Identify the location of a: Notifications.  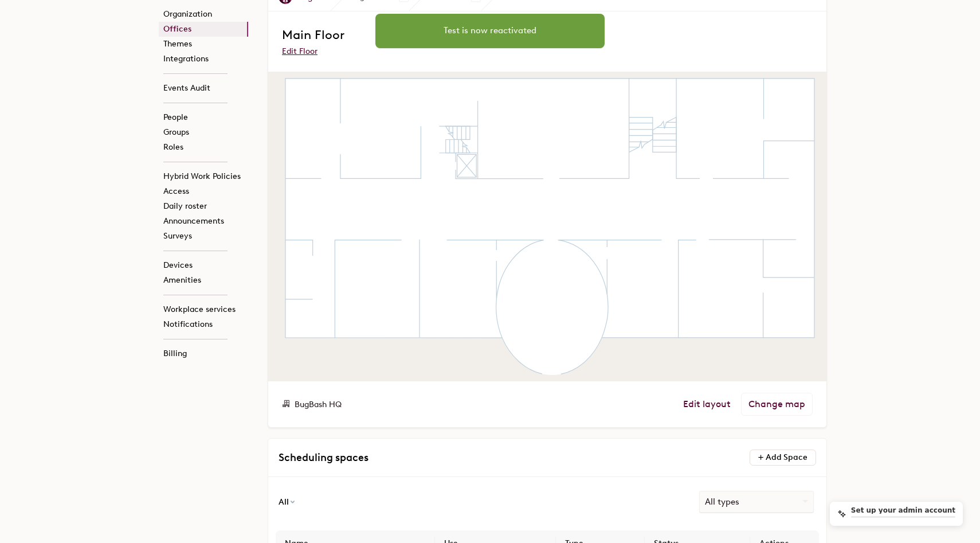
(203, 324).